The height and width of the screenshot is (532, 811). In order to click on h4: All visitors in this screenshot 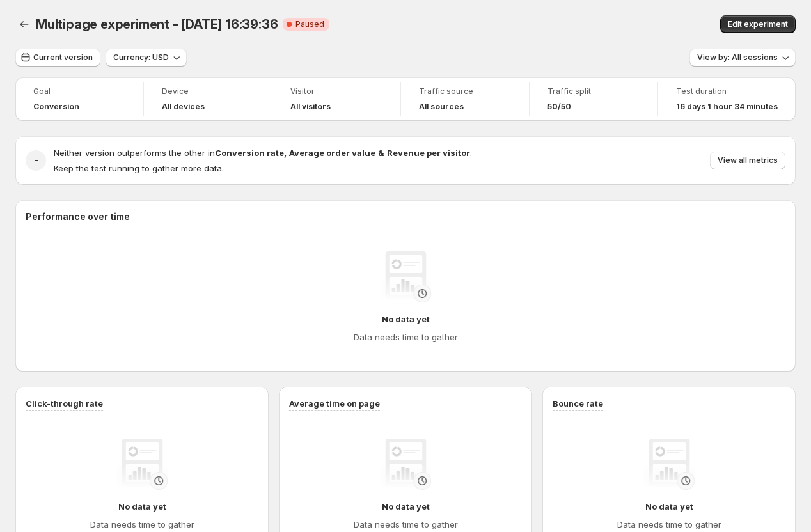, I will do `click(310, 107)`.